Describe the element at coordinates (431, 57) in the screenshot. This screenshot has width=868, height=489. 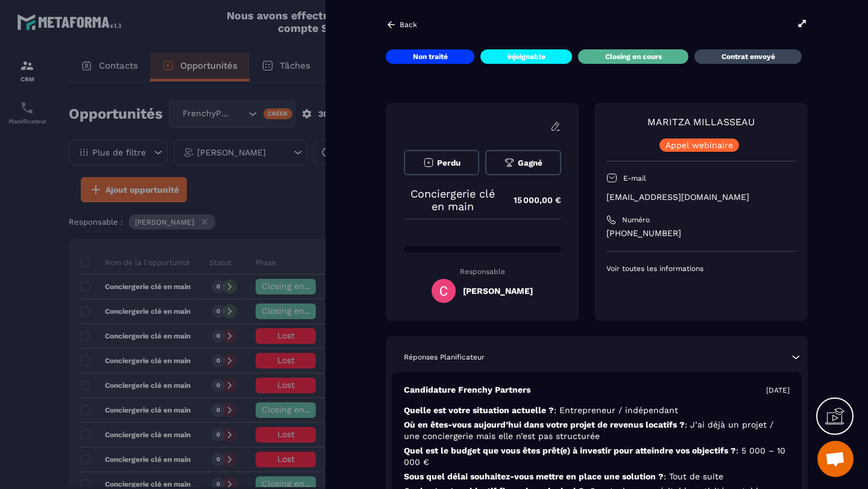
I see `p: Non traité` at that location.